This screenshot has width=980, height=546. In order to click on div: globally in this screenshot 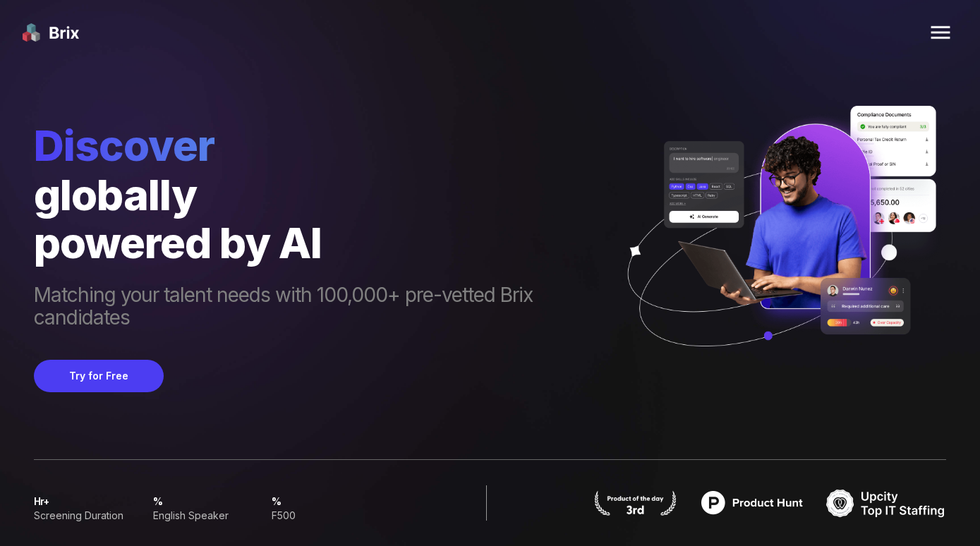, I will do `click(322, 194)`.